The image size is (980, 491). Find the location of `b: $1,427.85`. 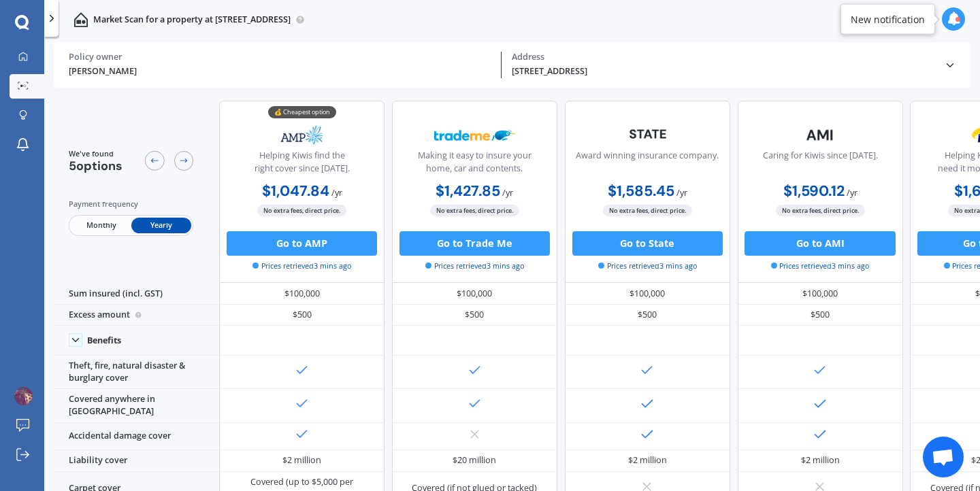

b: $1,427.85 is located at coordinates (468, 191).